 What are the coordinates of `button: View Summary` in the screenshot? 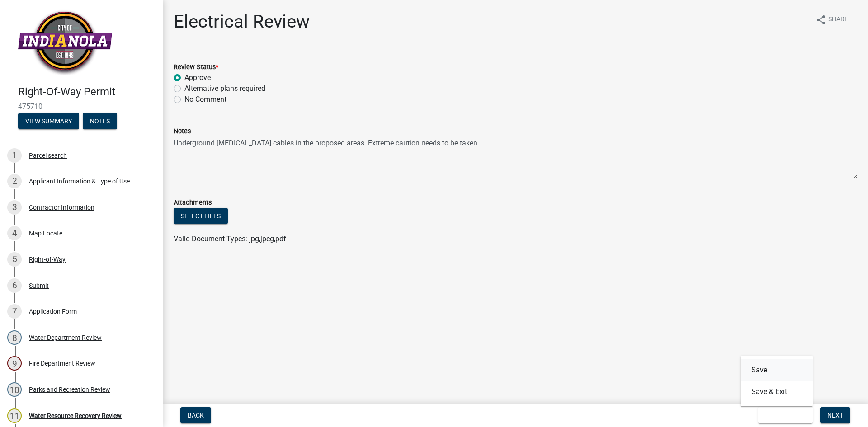 It's located at (48, 121).